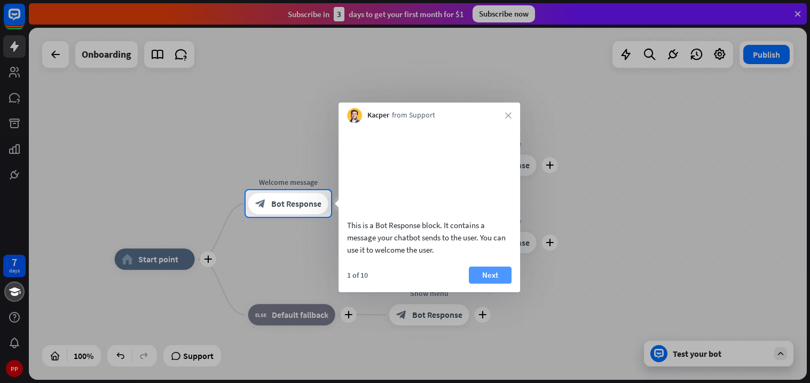 Image resolution: width=810 pixels, height=383 pixels. I want to click on i: close, so click(508, 115).